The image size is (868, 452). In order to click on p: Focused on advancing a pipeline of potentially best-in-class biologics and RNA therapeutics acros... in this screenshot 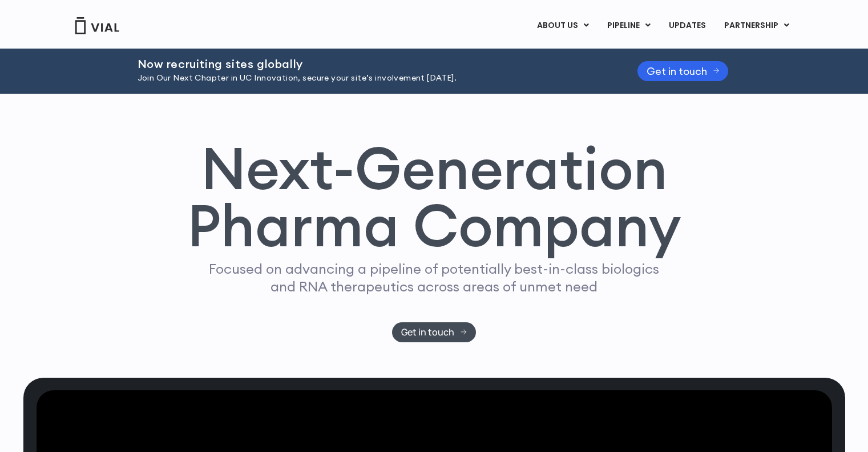, I will do `click(434, 277)`.